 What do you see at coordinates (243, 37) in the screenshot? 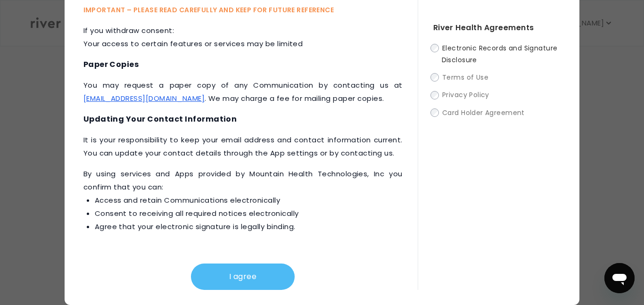
I see `p: If you withdraw consent: Your access to certain features or services may be limited` at bounding box center [243, 37].